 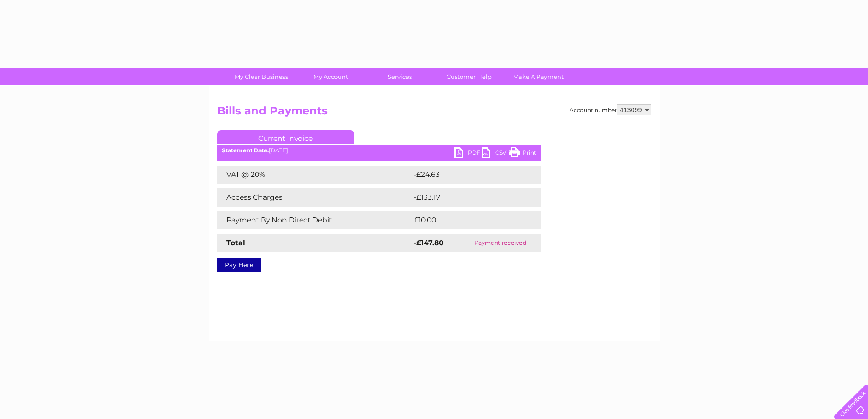 What do you see at coordinates (468, 198) in the screenshot?
I see `td: -£133.17` at bounding box center [468, 198].